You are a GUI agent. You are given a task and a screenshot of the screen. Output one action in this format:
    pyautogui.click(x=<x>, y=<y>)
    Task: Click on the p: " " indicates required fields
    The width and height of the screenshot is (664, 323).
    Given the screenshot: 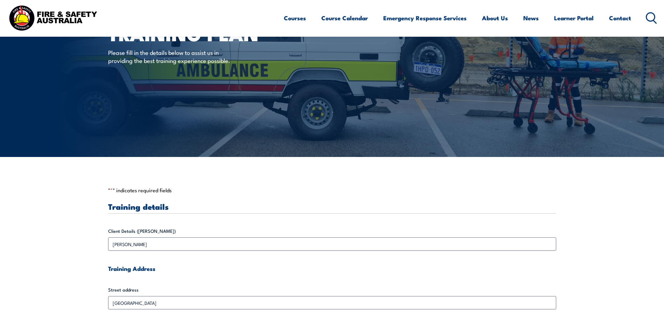 What is the action you would take?
    pyautogui.click(x=332, y=190)
    